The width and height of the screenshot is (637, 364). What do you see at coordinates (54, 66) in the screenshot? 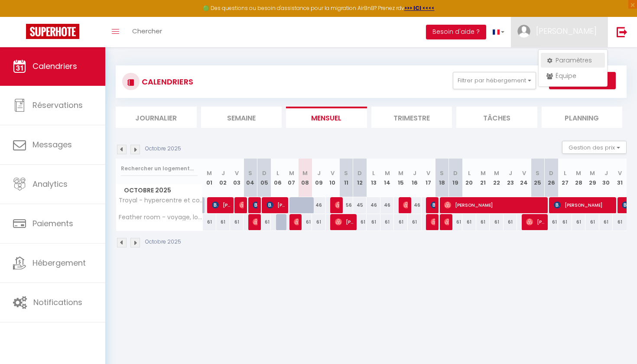
I see `span: Calendriers` at bounding box center [54, 66].